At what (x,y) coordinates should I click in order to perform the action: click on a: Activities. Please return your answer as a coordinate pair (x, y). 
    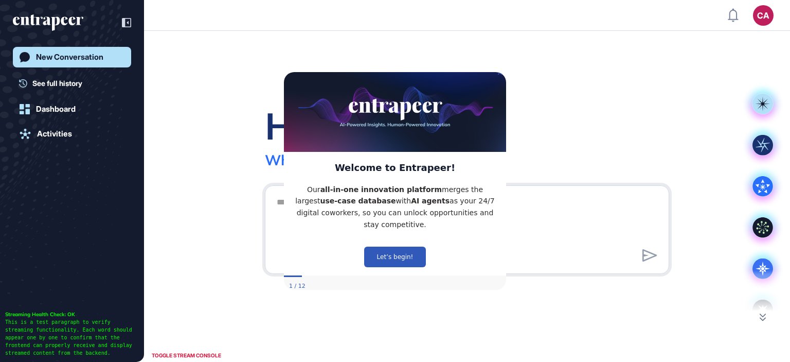
    Looking at the image, I should click on (72, 134).